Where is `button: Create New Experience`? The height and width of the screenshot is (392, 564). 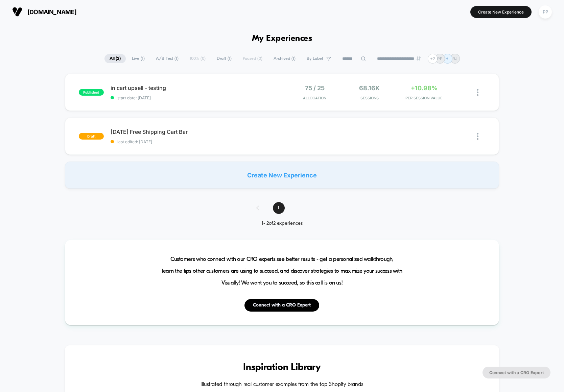 button: Create New Experience is located at coordinates (500, 12).